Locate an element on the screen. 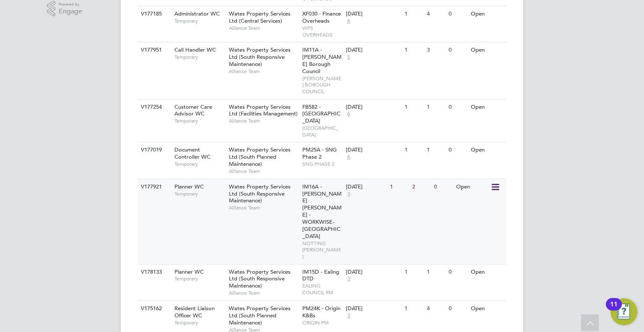 The height and width of the screenshot is (332, 644). span: WPS OVERHEADS is located at coordinates (322, 31).